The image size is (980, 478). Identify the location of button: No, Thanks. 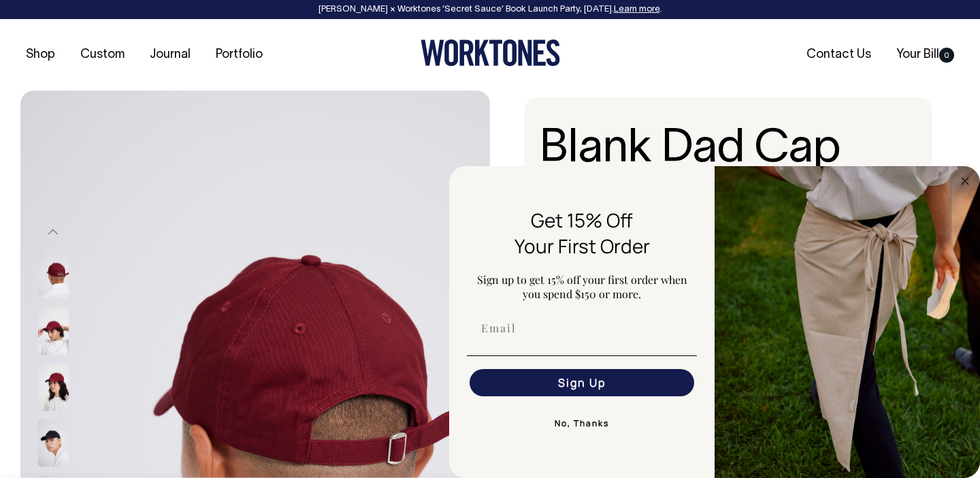
(582, 423).